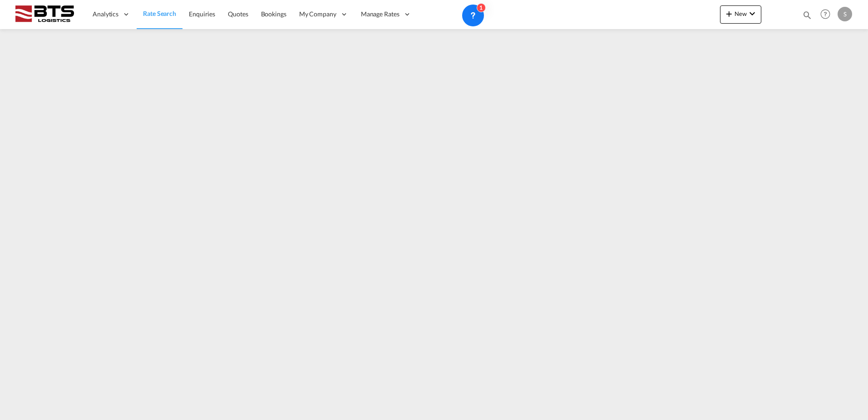 The height and width of the screenshot is (420, 868). What do you see at coordinates (105, 14) in the screenshot?
I see `span: Analytics` at bounding box center [105, 14].